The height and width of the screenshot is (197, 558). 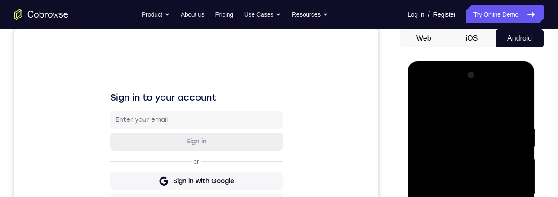 I want to click on p: or, so click(x=182, y=132).